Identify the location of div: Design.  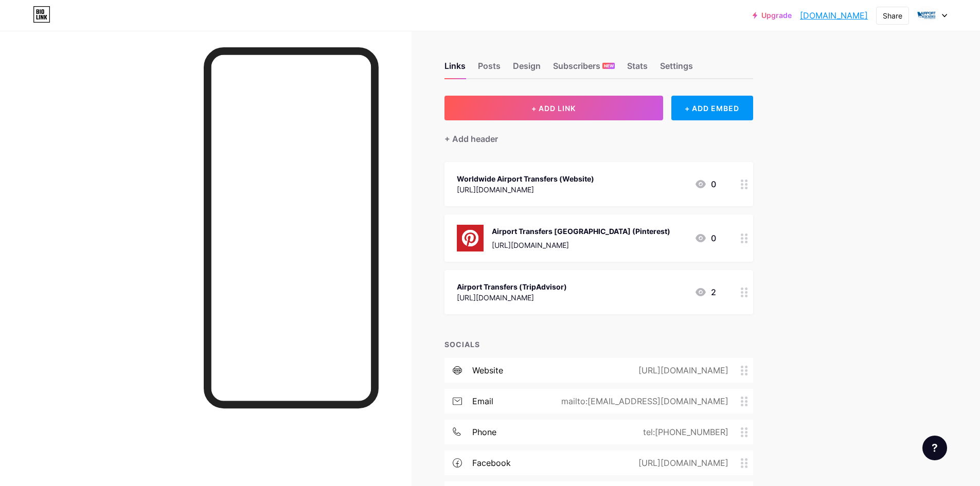
(526, 69).